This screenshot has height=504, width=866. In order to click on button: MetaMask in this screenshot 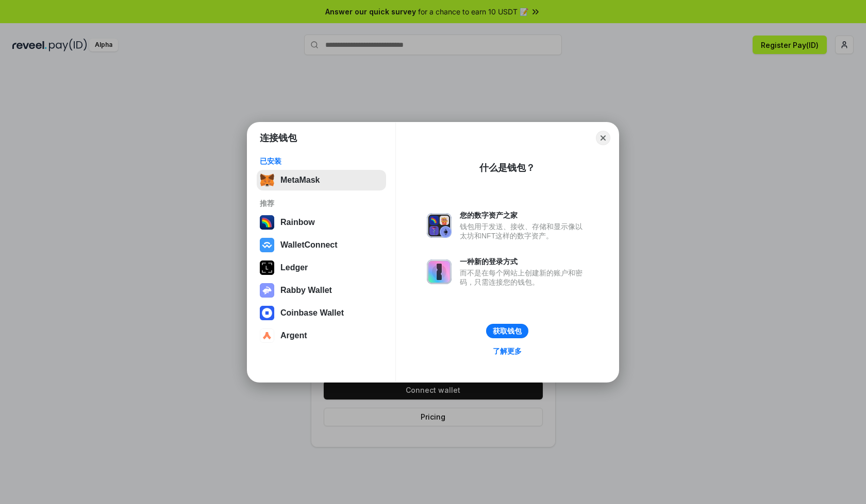, I will do `click(321, 180)`.